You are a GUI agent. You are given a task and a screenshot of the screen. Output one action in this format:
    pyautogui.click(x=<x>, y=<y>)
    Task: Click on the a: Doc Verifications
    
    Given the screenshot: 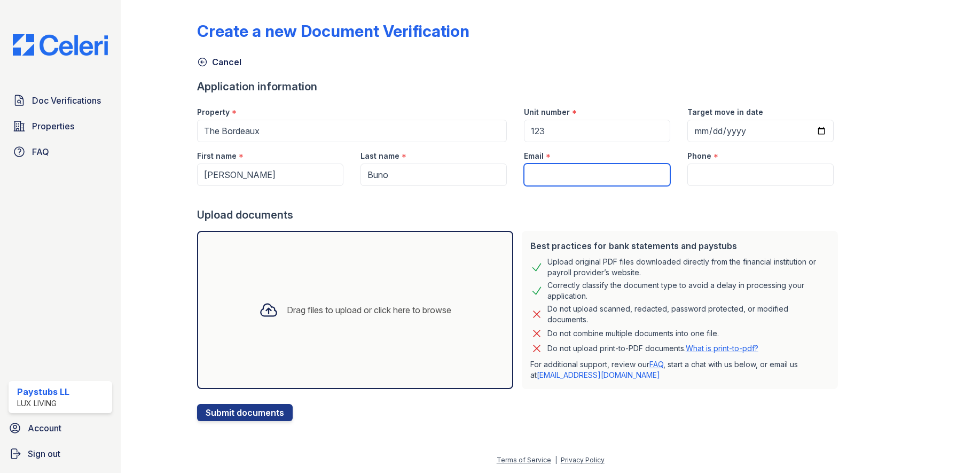 What is the action you would take?
    pyautogui.click(x=60, y=100)
    